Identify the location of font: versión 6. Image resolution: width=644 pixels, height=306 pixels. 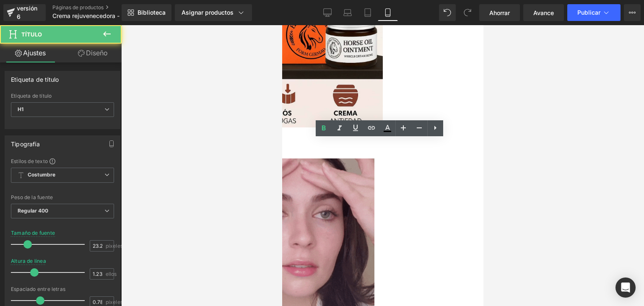
(27, 12).